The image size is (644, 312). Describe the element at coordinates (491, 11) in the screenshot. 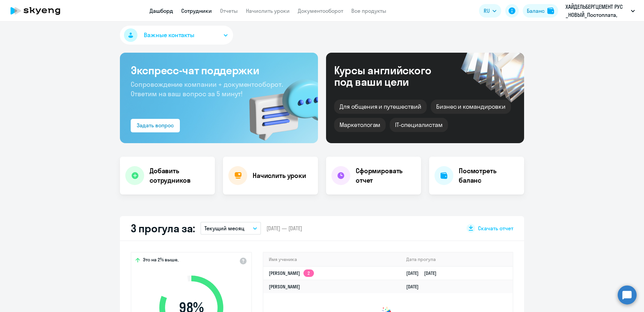

I see `button: RU` at that location.